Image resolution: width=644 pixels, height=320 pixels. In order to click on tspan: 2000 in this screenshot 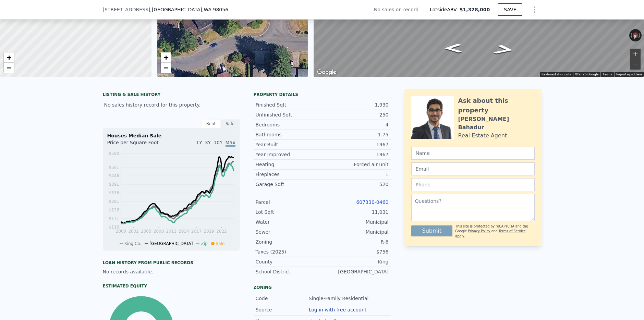, I will do `click(121, 231)`.